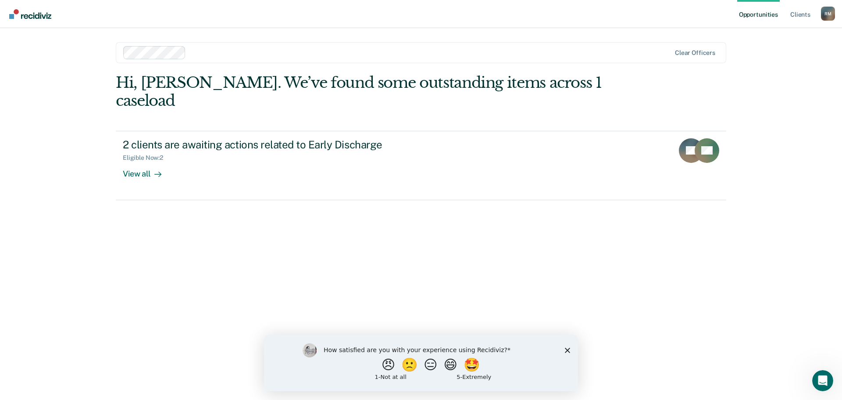  Describe the element at coordinates (101, 42) in the screenshot. I see `div: 1 - Not at all` at that location.